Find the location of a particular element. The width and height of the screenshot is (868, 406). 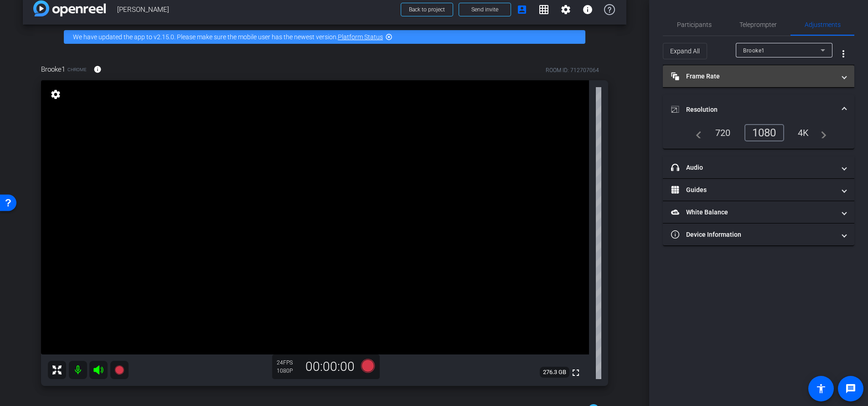

span: Chrome is located at coordinates (77, 69).